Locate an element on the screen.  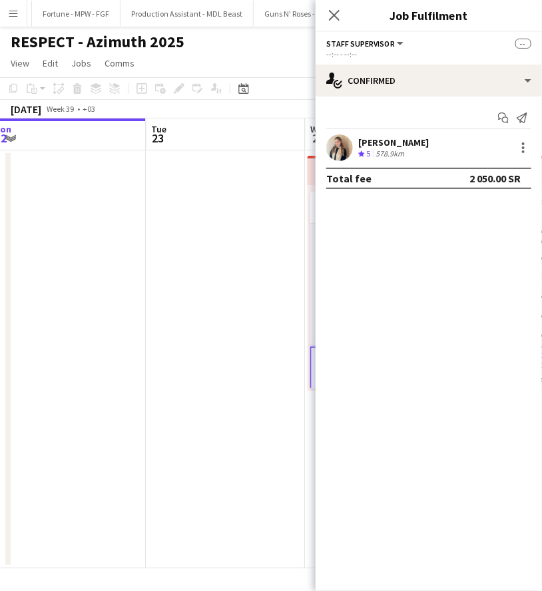
span: View is located at coordinates (20, 63).